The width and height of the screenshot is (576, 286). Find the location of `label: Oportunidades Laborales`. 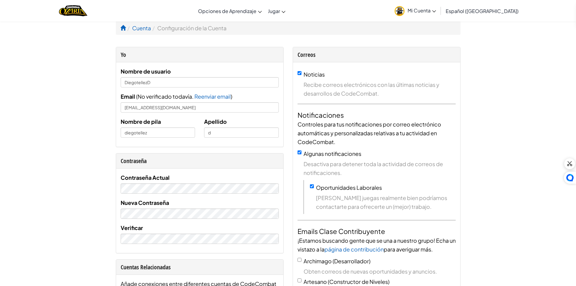

label: Oportunidades Laborales is located at coordinates (349, 187).